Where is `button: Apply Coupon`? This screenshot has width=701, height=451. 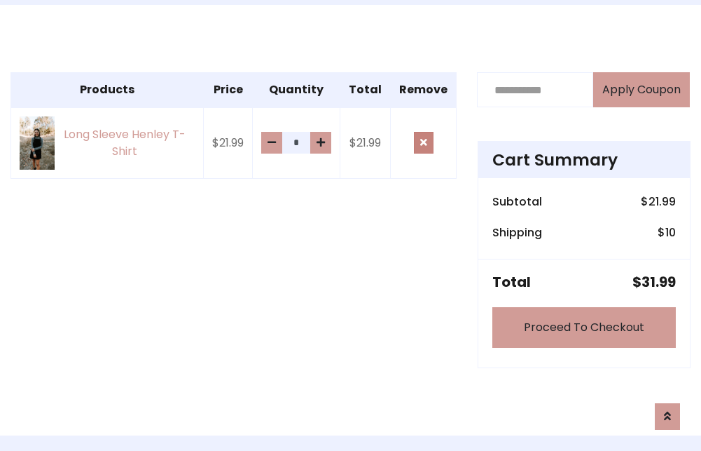
button: Apply Coupon is located at coordinates (642, 90).